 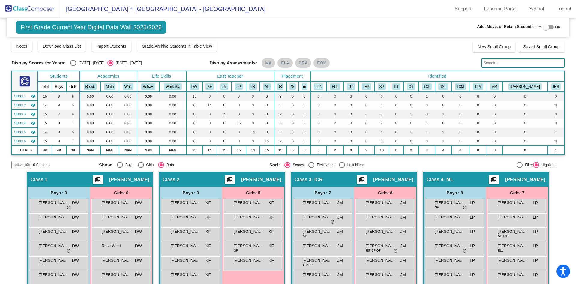 What do you see at coordinates (335, 87) in the screenshot?
I see `button: ELL` at bounding box center [335, 87].